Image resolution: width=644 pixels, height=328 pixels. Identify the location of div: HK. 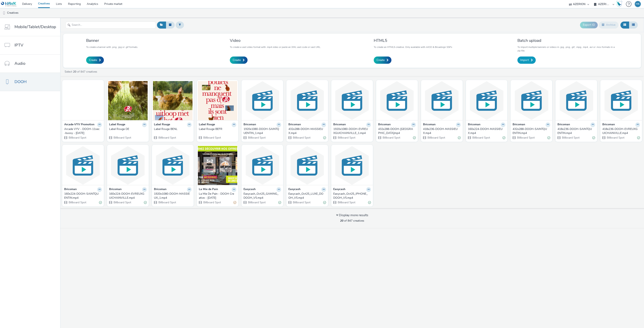
(638, 4).